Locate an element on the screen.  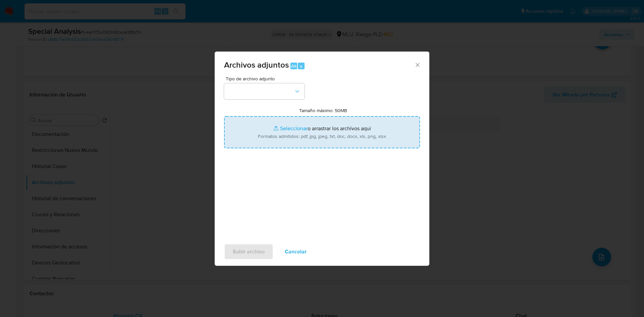
label: Tamaño máximo: 50MB is located at coordinates (323, 111).